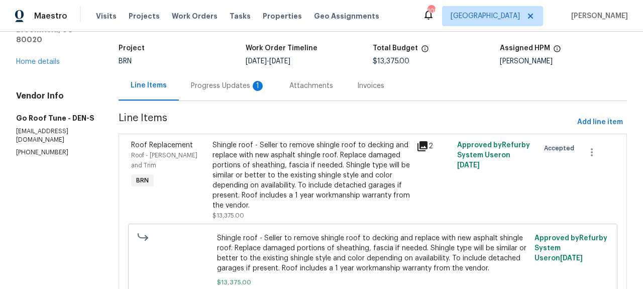 The width and height of the screenshot is (643, 289). Describe the element at coordinates (431, 11) in the screenshot. I see `div: 105` at that location.